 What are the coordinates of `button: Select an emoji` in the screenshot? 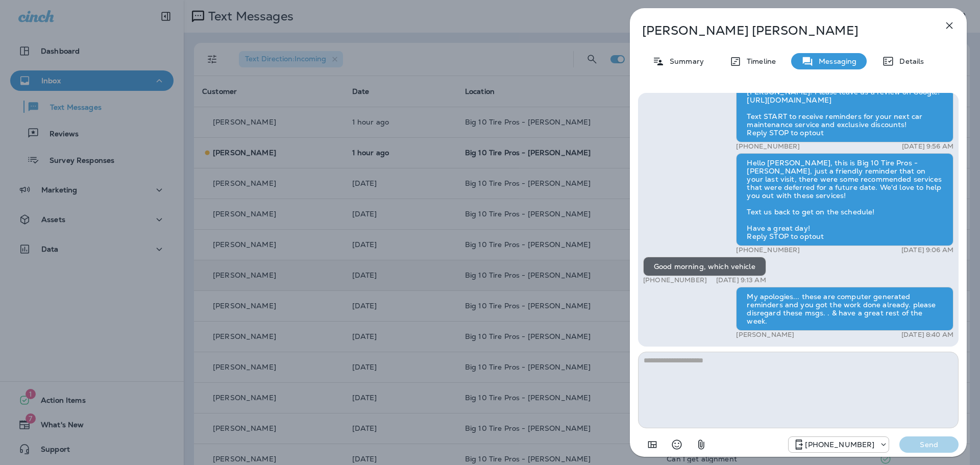 It's located at (676, 444).